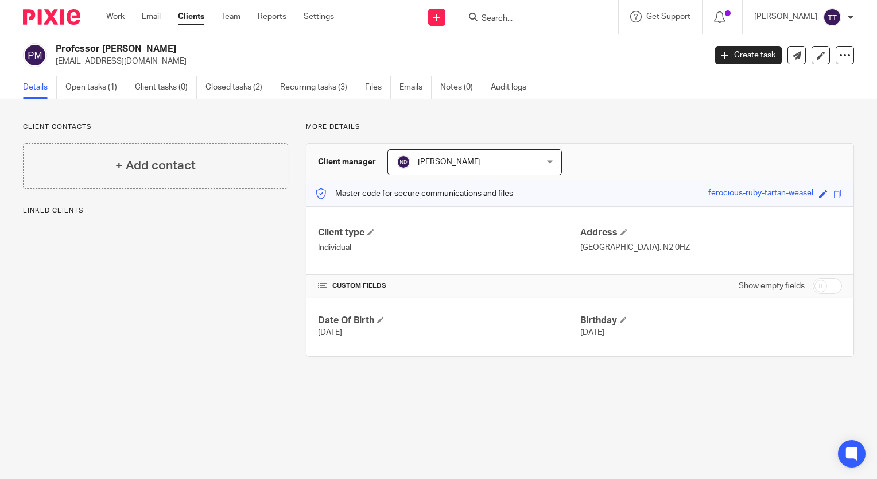 The image size is (877, 479). What do you see at coordinates (272, 17) in the screenshot?
I see `a: Reports` at bounding box center [272, 17].